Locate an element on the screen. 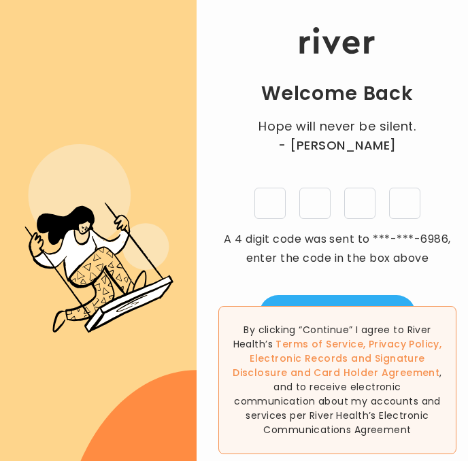 The height and width of the screenshot is (461, 468). p: Hope will never be silent. is located at coordinates (337, 136).